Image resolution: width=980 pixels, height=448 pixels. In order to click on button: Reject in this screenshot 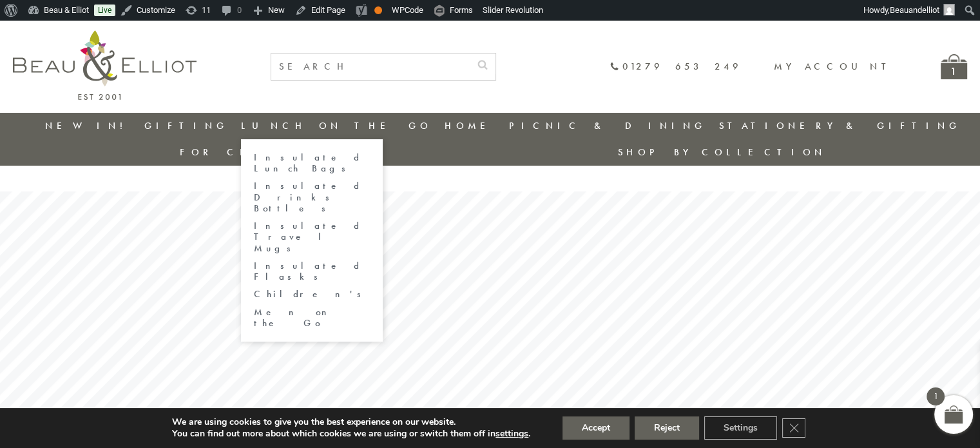, I will do `click(667, 428)`.